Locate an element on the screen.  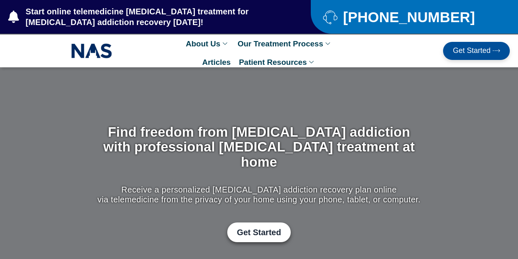
a: Our Treatment Process is located at coordinates (285, 43).